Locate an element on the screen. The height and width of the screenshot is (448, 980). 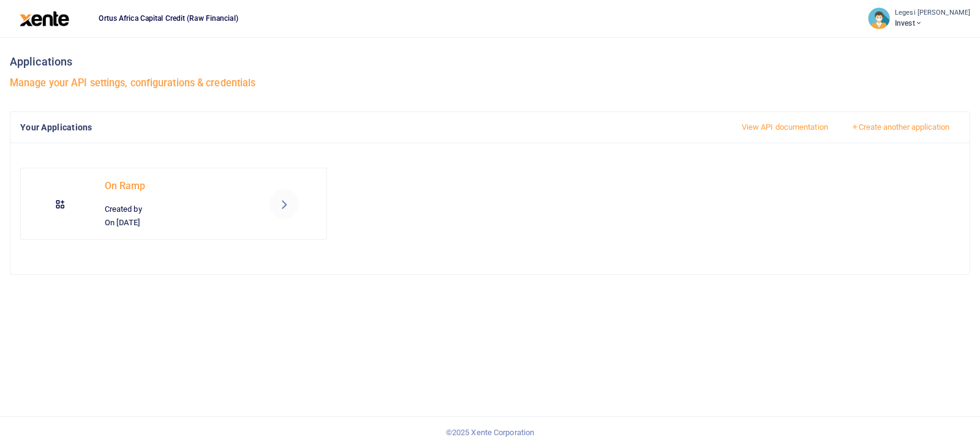
span: Invest is located at coordinates (933, 23).